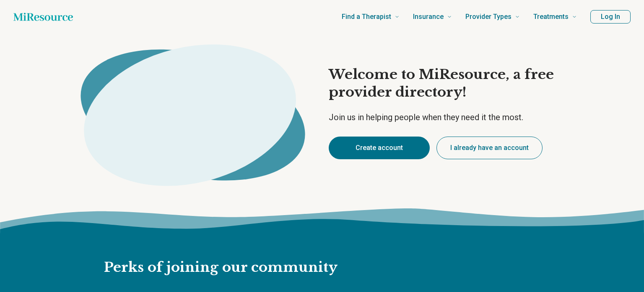 This screenshot has width=644, height=292. Describe the element at coordinates (490, 148) in the screenshot. I see `button: I already have an account` at that location.